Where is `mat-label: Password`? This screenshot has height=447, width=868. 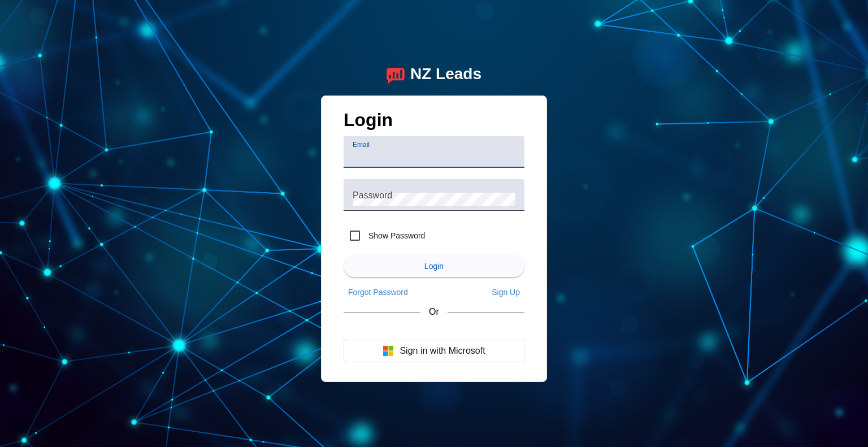
mat-label: Password is located at coordinates (373, 194).